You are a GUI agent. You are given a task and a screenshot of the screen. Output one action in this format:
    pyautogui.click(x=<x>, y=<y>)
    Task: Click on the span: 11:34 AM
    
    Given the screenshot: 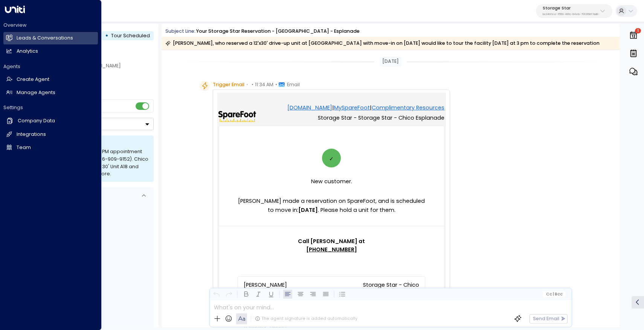 What is the action you would take?
    pyautogui.click(x=264, y=85)
    